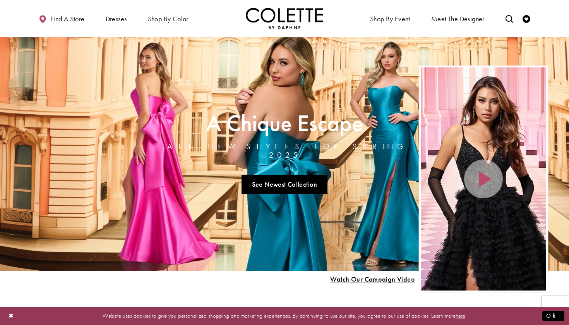  I want to click on img: Colette by Daphne, so click(284, 18).